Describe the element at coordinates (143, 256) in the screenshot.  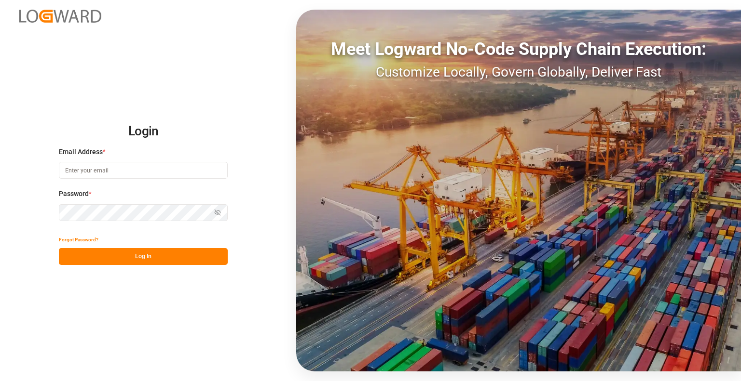
I see `button: Log In` at that location.